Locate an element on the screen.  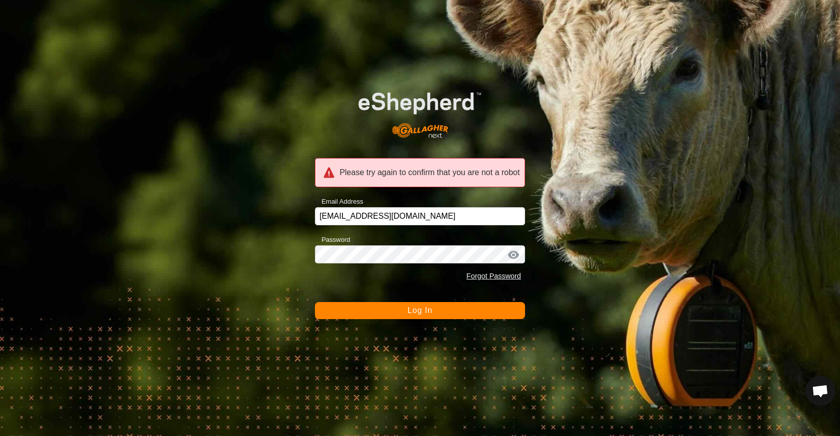
div: Please try again to confirm that you are not a robot is located at coordinates (420, 173).